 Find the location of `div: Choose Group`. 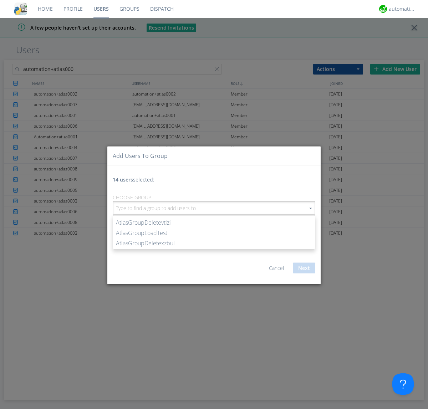

div: Choose Group is located at coordinates (214, 197).